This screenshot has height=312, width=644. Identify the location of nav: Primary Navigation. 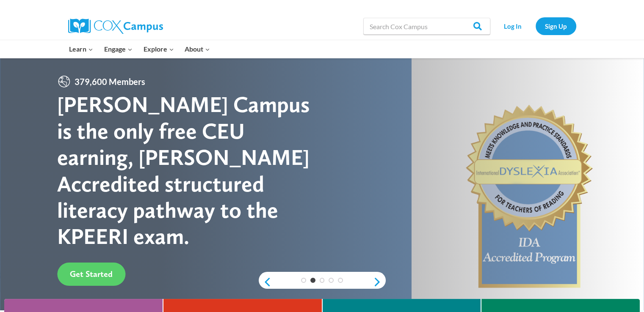
(139, 49).